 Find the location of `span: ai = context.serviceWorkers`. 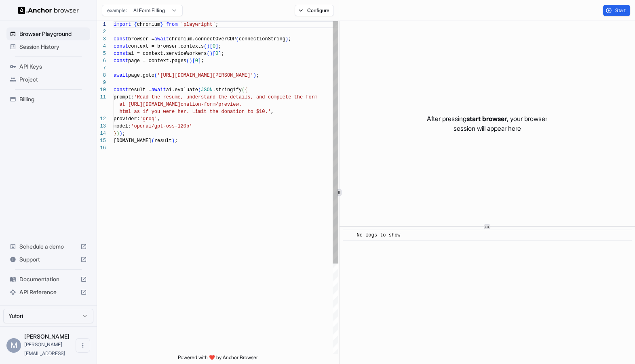

span: ai = context.serviceWorkers is located at coordinates (167, 54).